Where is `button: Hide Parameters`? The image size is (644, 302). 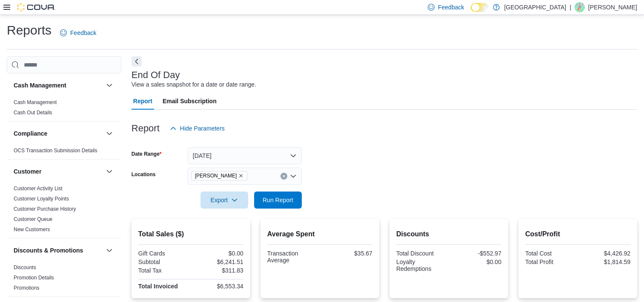
button: Hide Parameters is located at coordinates (197, 128).